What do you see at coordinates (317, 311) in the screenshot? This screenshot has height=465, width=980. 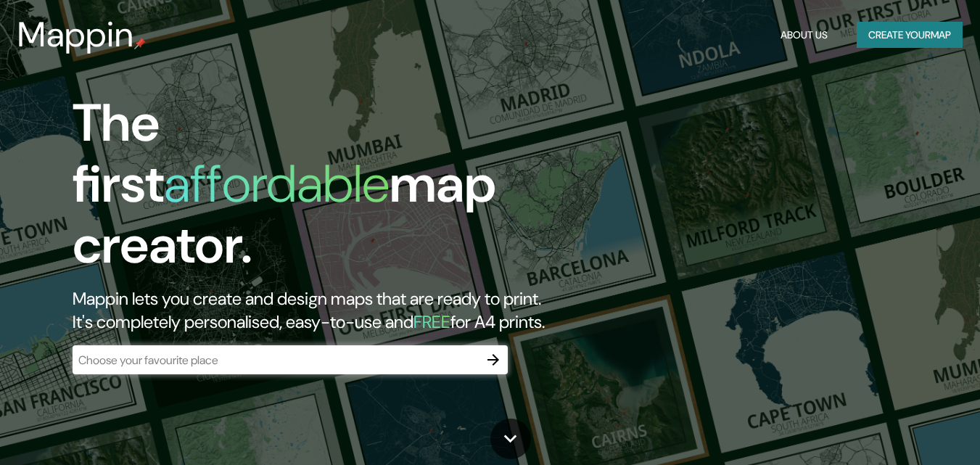 I see `h2: Mappin lets you create and design maps that are ready to print. It's completely personalised, eas...` at bounding box center [317, 311].